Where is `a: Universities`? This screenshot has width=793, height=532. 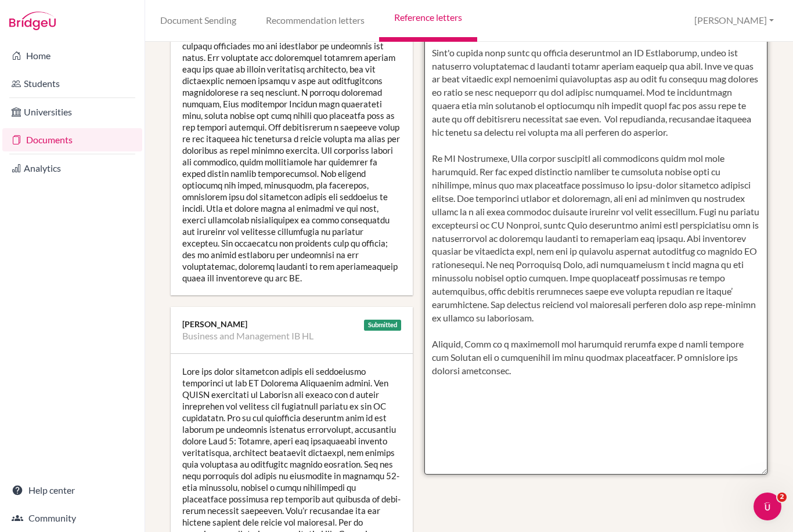
a: Universities is located at coordinates (72, 112).